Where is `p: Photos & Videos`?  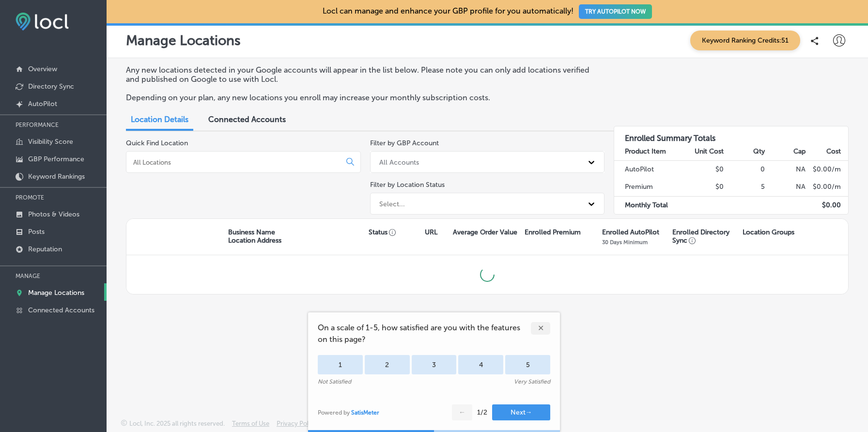
p: Photos & Videos is located at coordinates (54, 214).